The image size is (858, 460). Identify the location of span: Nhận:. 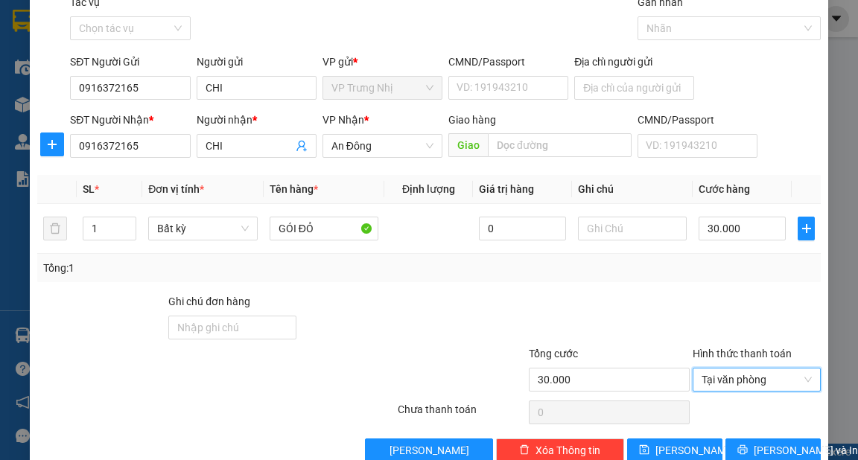
(145, 22).